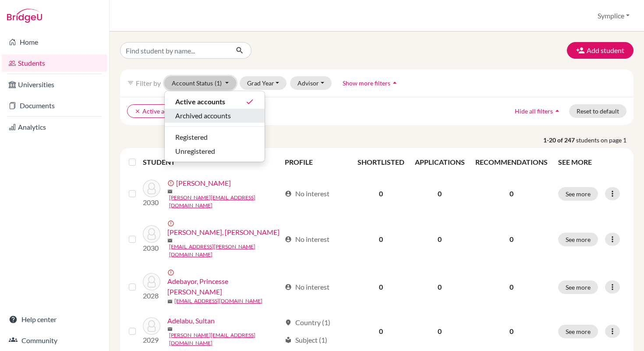  Describe the element at coordinates (55, 341) in the screenshot. I see `a: Community` at that location.